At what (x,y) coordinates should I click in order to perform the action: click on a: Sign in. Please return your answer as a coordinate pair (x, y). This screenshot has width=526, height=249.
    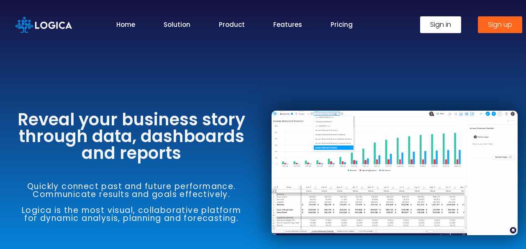
    Looking at the image, I should click on (441, 25).